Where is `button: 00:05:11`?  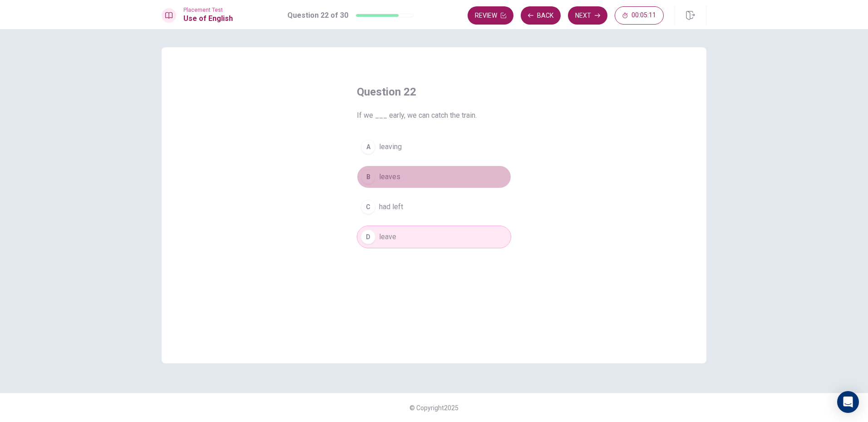 button: 00:05:11 is located at coordinates (639, 15).